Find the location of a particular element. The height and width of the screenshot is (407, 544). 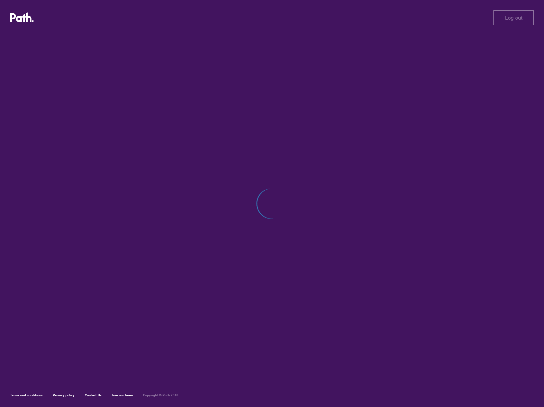

a: Privacy policy is located at coordinates (64, 395).